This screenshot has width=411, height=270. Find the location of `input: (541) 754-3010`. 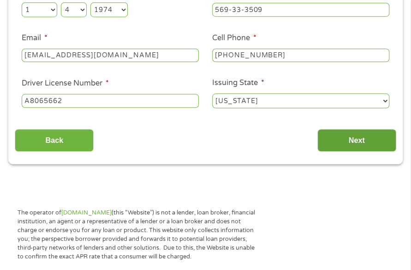

input: (541) 754-3010 is located at coordinates (301, 55).